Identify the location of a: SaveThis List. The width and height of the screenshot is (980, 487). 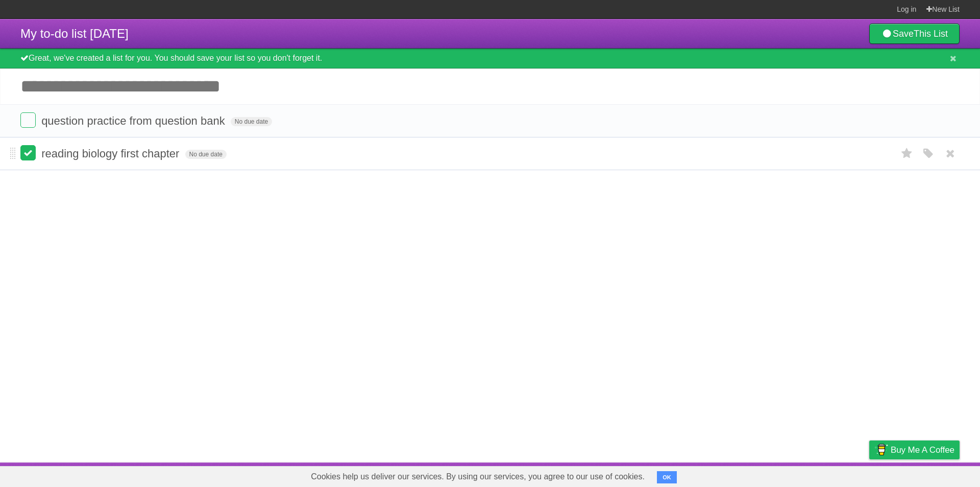
(914, 33).